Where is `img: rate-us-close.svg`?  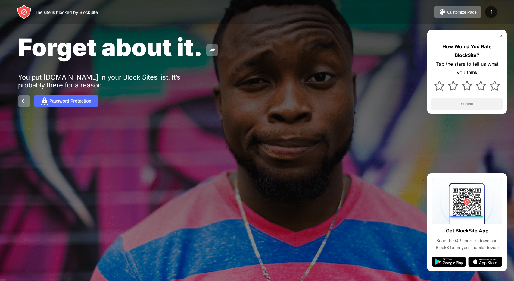
img: rate-us-close.svg is located at coordinates (501, 36).